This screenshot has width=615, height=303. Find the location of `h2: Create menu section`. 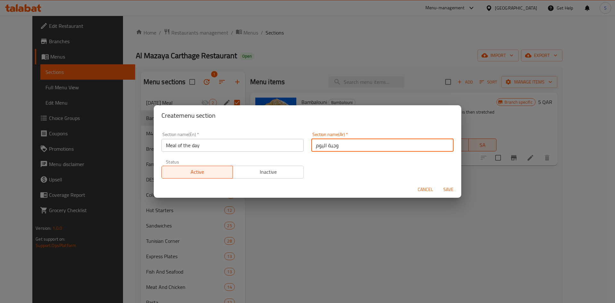

h2: Create menu section is located at coordinates (308, 116).